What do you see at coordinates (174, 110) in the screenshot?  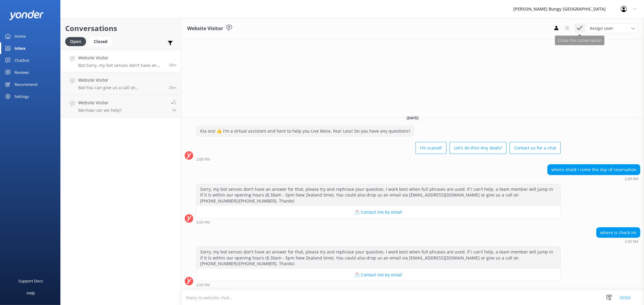 I see `span: Aug 25 2025 12:45pm (UTC +12:00) Pacific/Auckland` at bounding box center [174, 110].